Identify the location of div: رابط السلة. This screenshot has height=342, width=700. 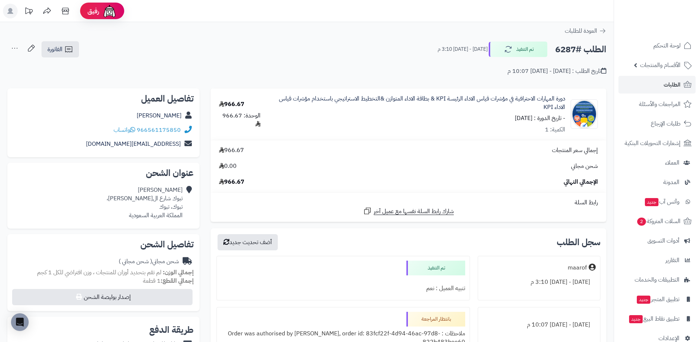
(408, 202).